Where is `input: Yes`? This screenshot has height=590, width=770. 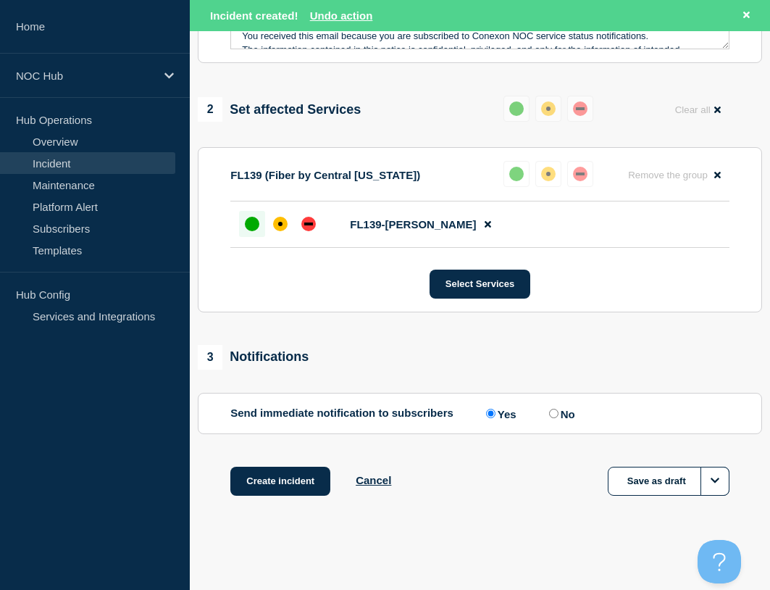 input: Yes is located at coordinates (490, 413).